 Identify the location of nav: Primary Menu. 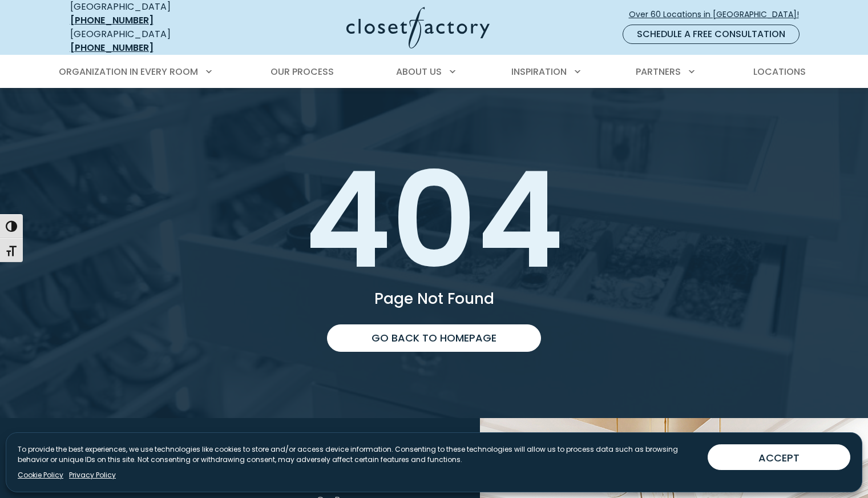
(434, 72).